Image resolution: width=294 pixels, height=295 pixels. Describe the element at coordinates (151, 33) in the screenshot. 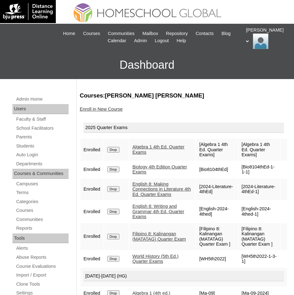

I see `a: Mailbox` at that location.